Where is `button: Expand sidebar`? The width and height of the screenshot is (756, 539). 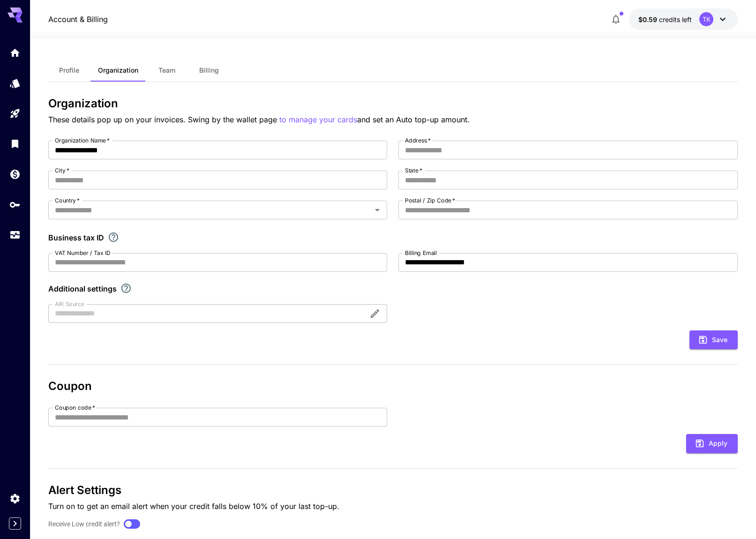
button: Expand sidebar is located at coordinates (15, 524).